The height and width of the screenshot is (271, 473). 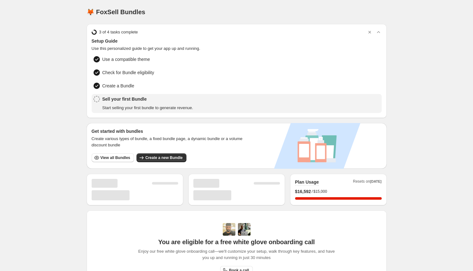 What do you see at coordinates (148, 108) in the screenshot?
I see `span: Start selling your first bundle to generate revenue.` at bounding box center [148, 108].